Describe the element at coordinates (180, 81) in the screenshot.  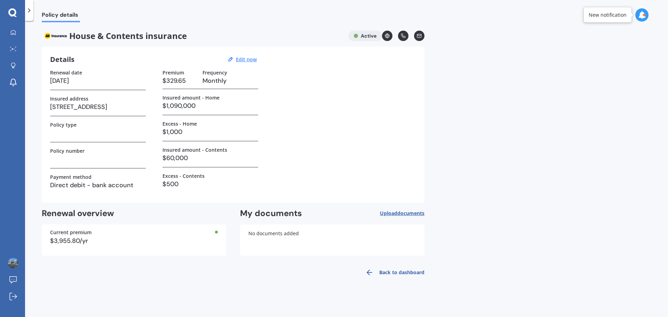
I see `h3: $329.65` at that location.